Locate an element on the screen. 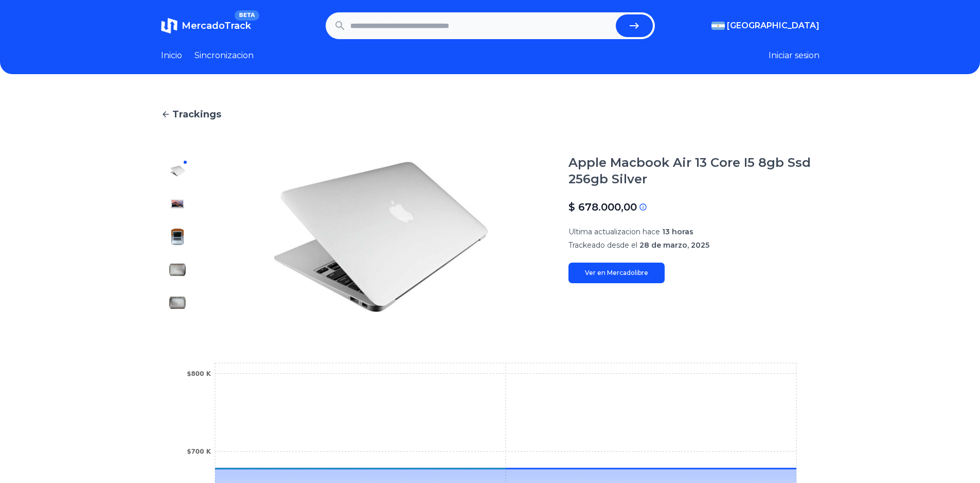  a: Trackings is located at coordinates (491, 114).